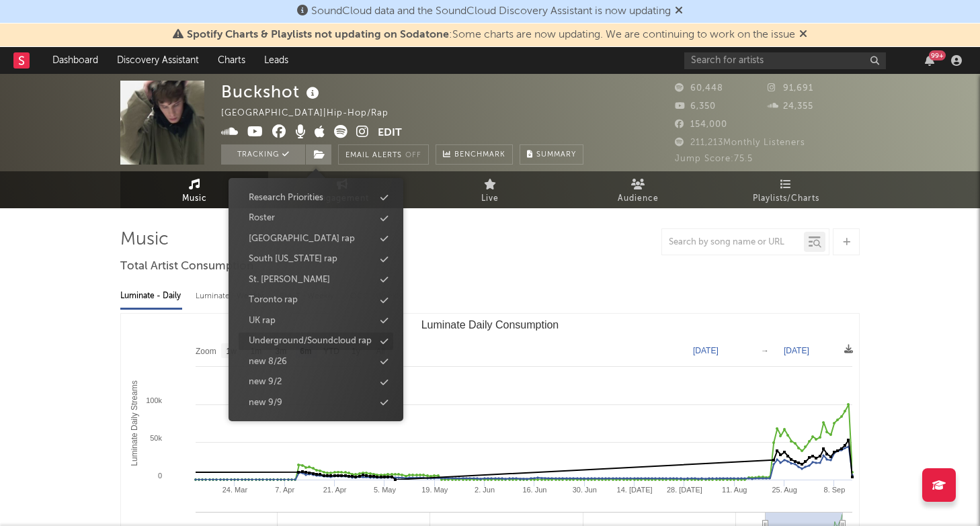  Describe the element at coordinates (262, 321) in the screenshot. I see `div: UK rap` at that location.